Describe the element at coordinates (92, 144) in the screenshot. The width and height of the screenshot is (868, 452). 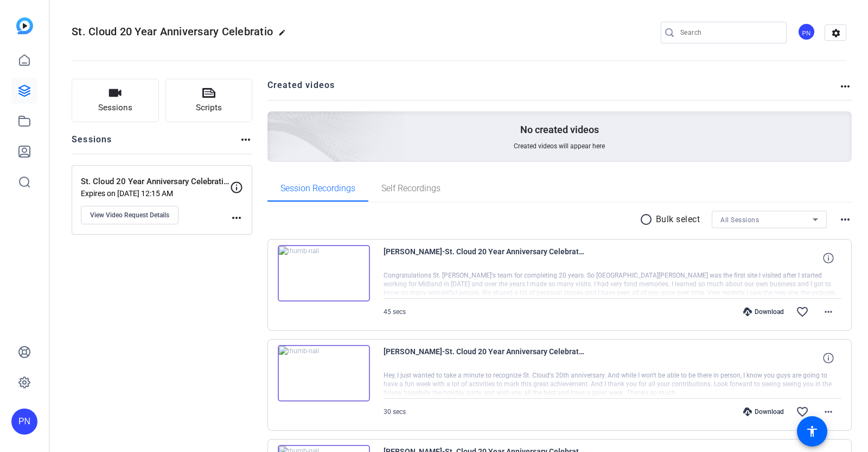
I see `h2: Sessions` at that location.